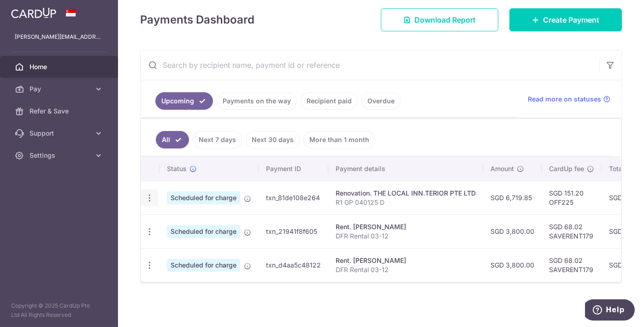  What do you see at coordinates (406, 169) in the screenshot?
I see `th: Payment details` at bounding box center [406, 169].